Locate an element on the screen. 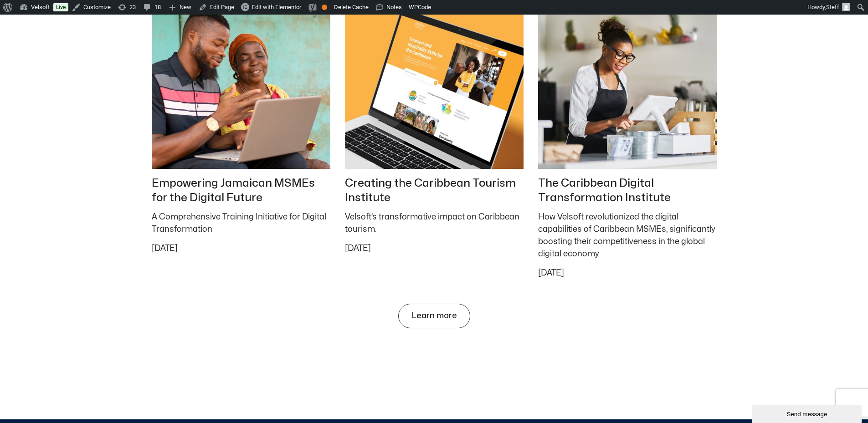 This screenshot has width=868, height=423. div: OK is located at coordinates (325, 7).